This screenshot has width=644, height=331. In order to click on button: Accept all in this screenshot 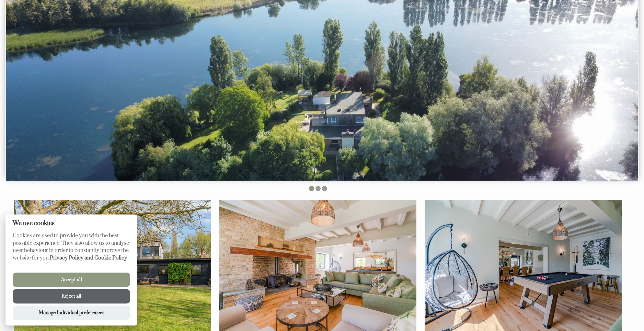, I will do `click(72, 279)`.